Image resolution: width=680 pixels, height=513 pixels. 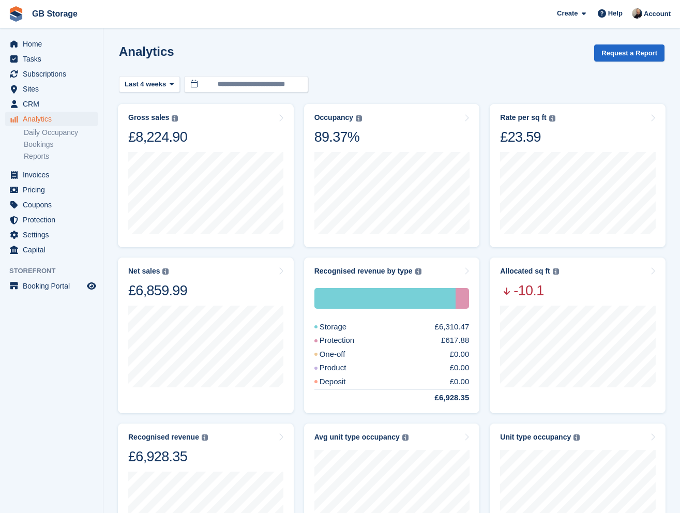 I want to click on div: Deposit, so click(x=342, y=382).